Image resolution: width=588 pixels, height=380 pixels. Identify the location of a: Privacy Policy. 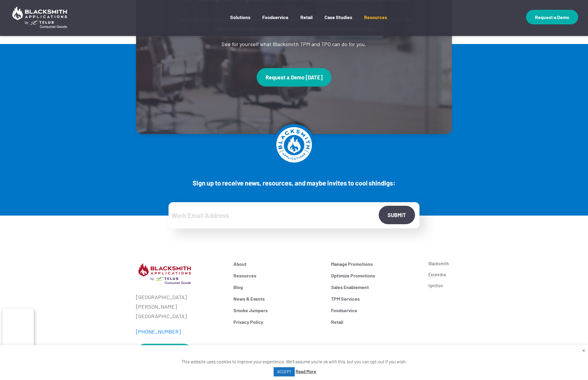
(278, 322).